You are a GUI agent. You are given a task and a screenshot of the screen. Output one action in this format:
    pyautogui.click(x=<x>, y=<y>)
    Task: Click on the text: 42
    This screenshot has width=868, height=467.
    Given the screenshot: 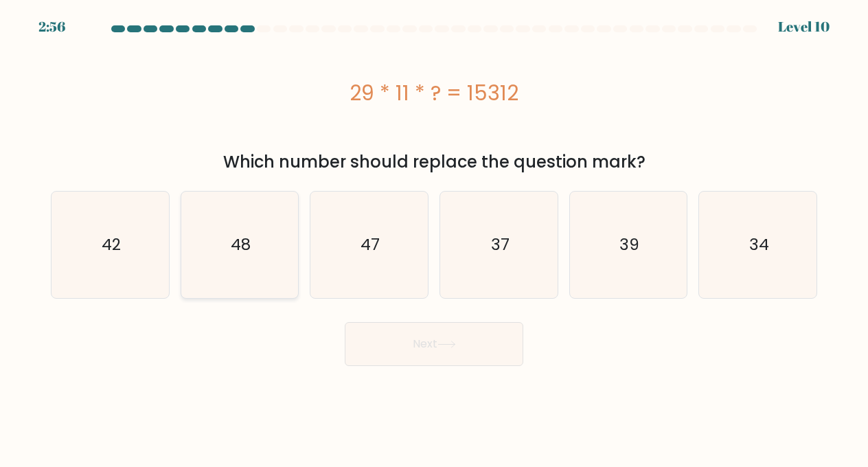 What is the action you would take?
    pyautogui.click(x=111, y=244)
    